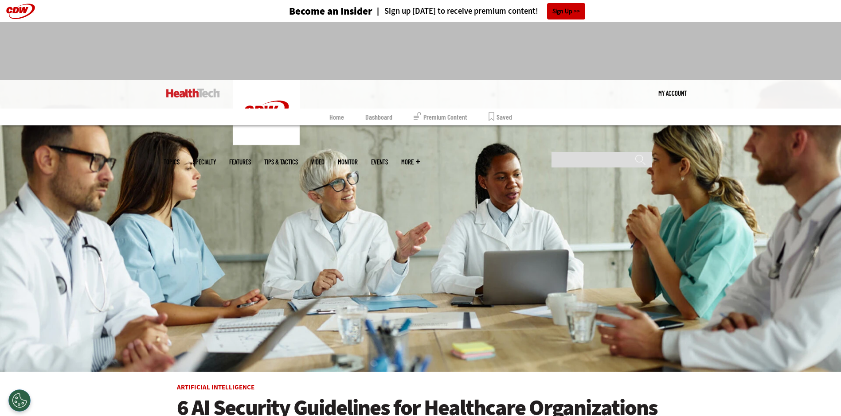  What do you see at coordinates (19, 401) in the screenshot?
I see `button: Open Preferences` at bounding box center [19, 401].